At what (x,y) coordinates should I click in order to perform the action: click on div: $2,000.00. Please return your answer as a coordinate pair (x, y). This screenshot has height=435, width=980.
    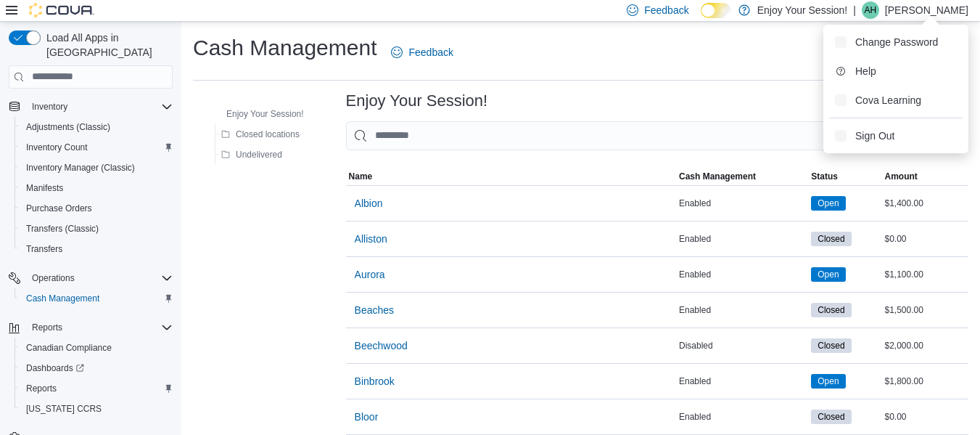
    Looking at the image, I should click on (926, 346).